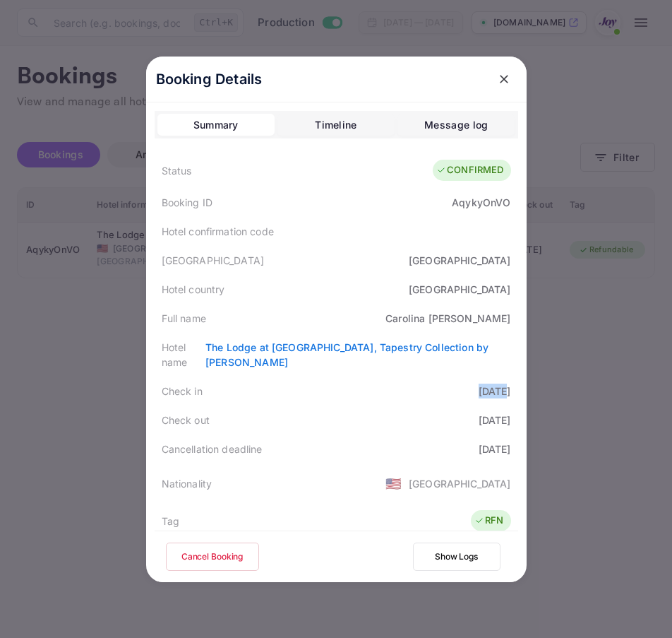 The height and width of the screenshot is (638, 672). Describe the element at coordinates (212, 448) in the screenshot. I see `div: Cancellation deadline` at that location.